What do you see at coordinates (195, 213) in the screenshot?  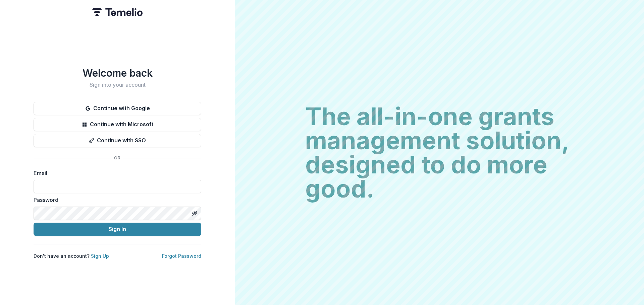 I see `button: Toggle password visibility` at bounding box center [195, 213].